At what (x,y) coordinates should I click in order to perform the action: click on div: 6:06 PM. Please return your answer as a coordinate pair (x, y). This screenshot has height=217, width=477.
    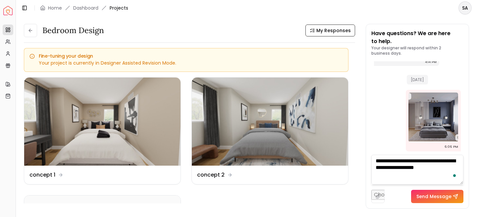
    Looking at the image, I should click on (451, 147).